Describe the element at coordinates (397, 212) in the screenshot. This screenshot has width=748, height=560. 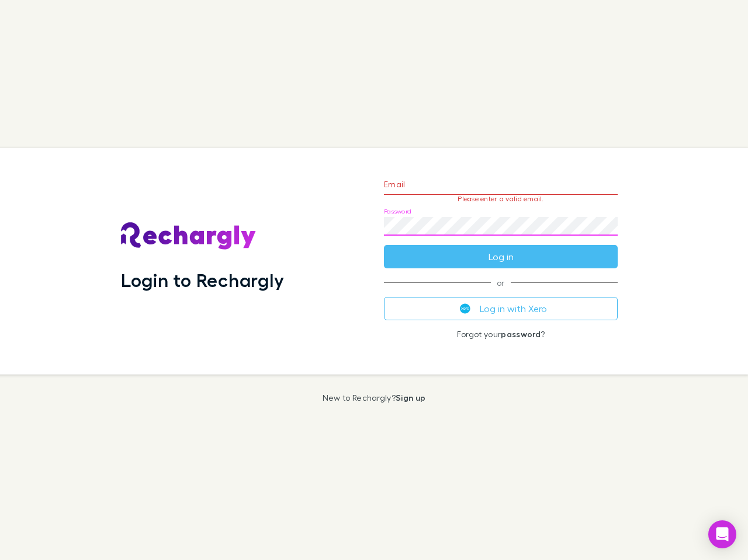
I see `label: Password` at that location.